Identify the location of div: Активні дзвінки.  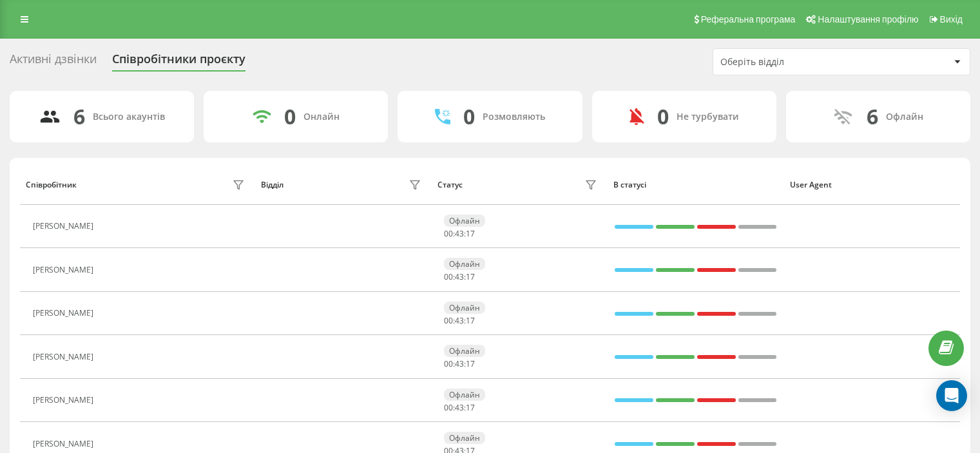
(52, 62).